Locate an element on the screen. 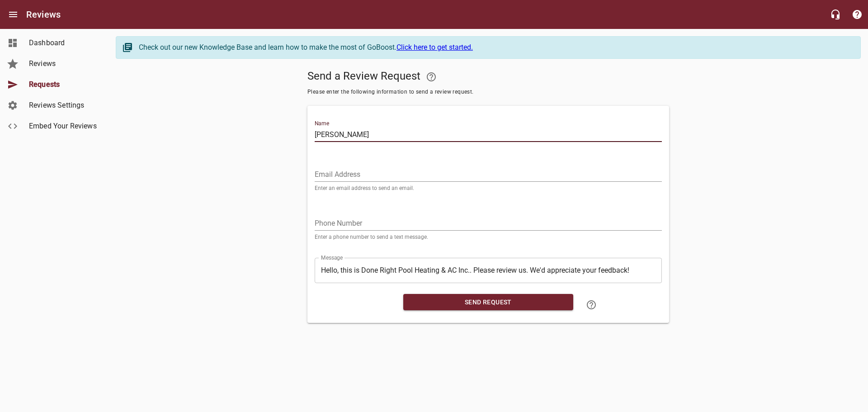 This screenshot has height=412, width=868. h5: Send a Review Request is located at coordinates (488, 77).